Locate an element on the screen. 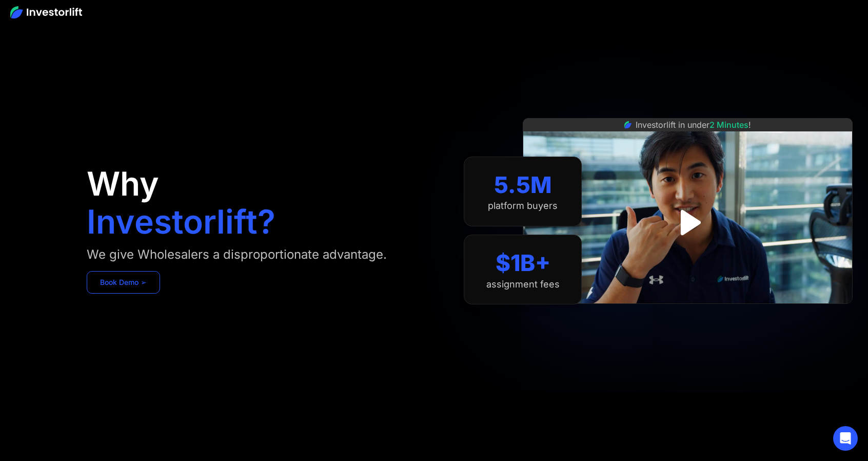  h1: Why is located at coordinates (123, 183).